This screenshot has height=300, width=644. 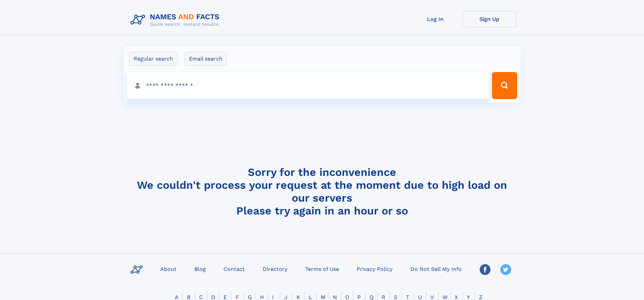 I want to click on a: Sign Up, so click(x=489, y=19).